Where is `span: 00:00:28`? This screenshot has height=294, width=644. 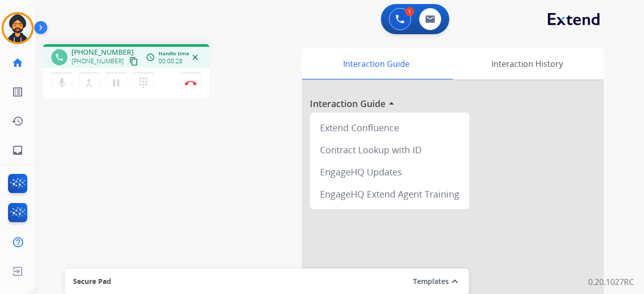
span: 00:00:28 is located at coordinates (171, 61).